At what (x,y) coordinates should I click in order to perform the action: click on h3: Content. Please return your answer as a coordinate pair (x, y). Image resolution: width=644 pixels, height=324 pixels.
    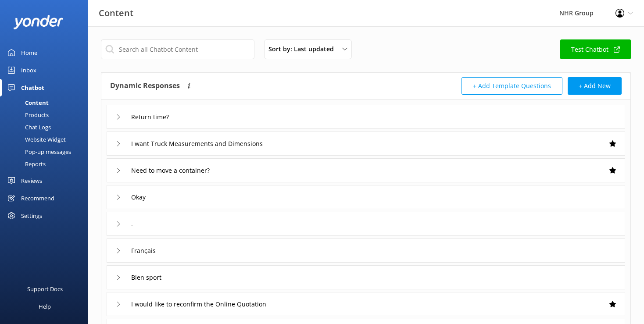
    Looking at the image, I should click on (116, 13).